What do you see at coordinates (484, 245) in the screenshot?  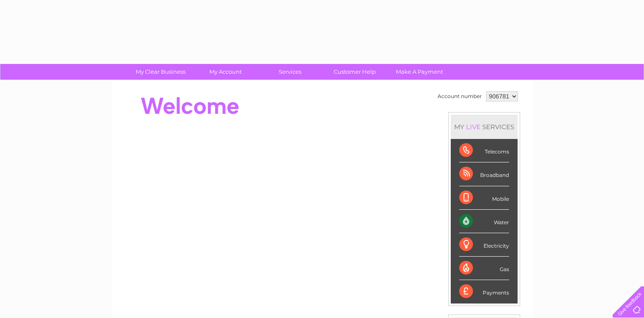 I see `div: Electricity` at bounding box center [484, 245].